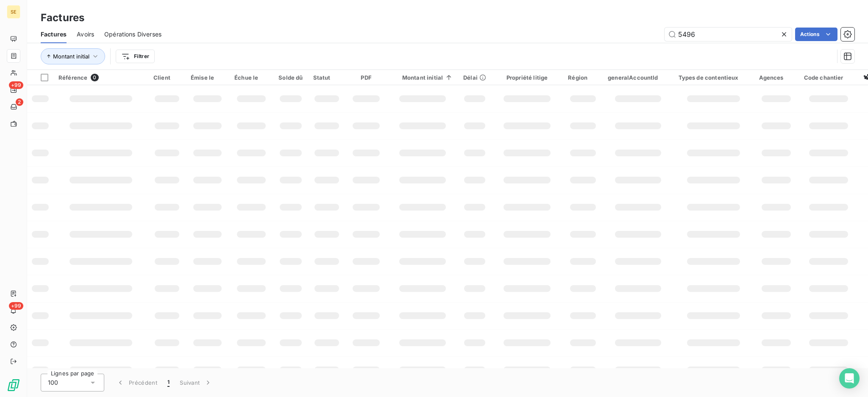 This screenshot has width=868, height=397. Describe the element at coordinates (728, 34) in the screenshot. I see `input: Rechercher` at that location.